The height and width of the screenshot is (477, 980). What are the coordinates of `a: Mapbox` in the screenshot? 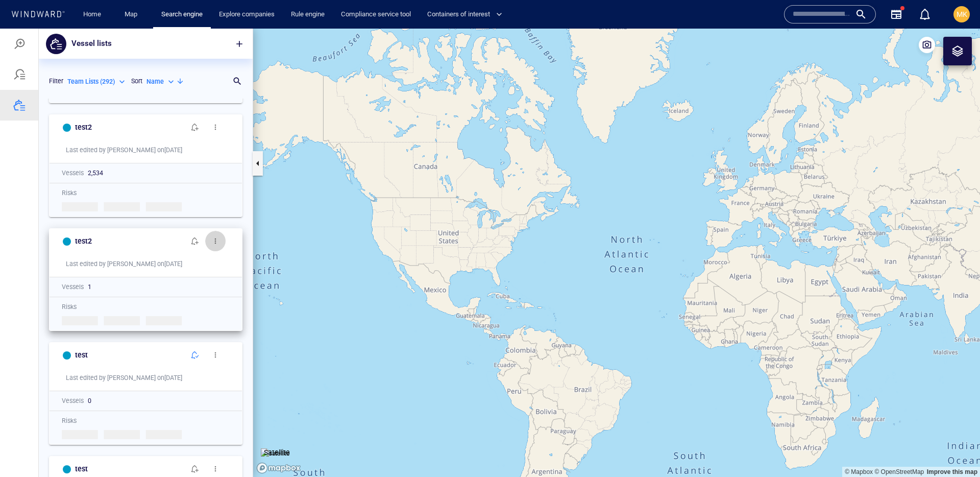 It's located at (858, 443).